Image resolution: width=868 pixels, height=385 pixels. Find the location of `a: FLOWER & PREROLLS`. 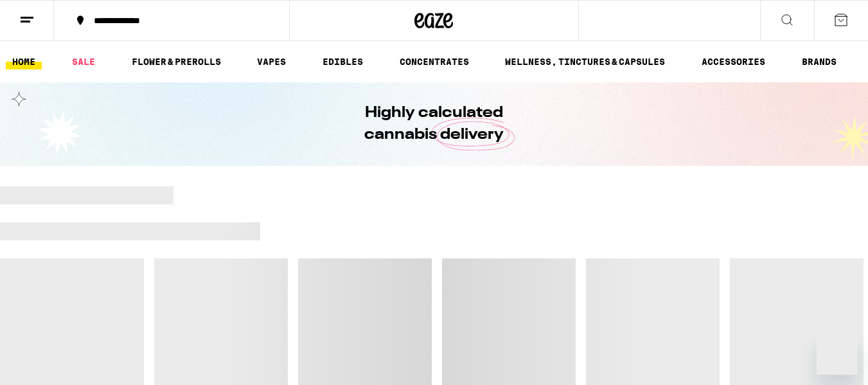

a: FLOWER & PREROLLS is located at coordinates (176, 62).